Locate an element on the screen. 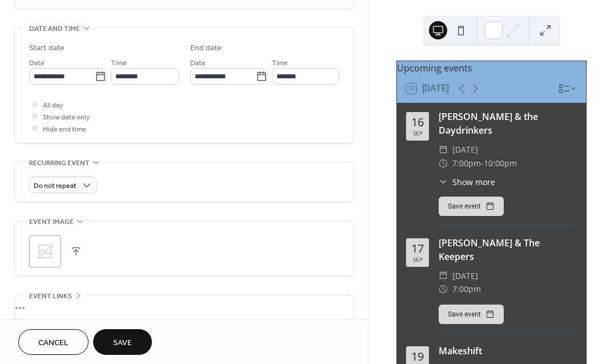 This screenshot has width=614, height=364. button: Cancel is located at coordinates (53, 341).